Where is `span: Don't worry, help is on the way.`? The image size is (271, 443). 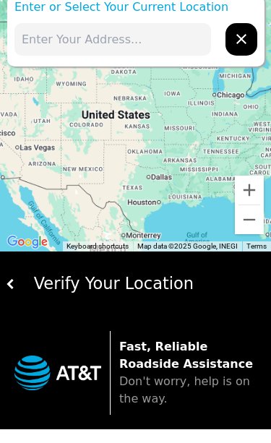 span: Don't worry, help is on the way. is located at coordinates (184, 390).